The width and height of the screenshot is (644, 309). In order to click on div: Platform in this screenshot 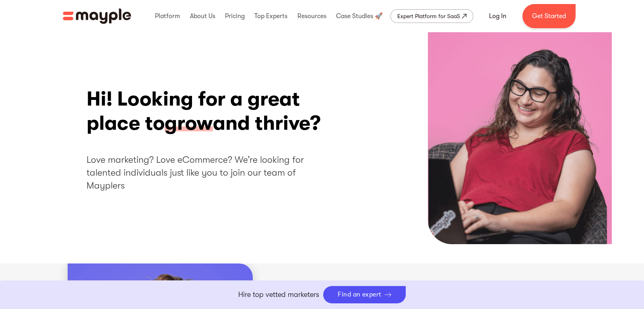, I will do `click(168, 16)`.